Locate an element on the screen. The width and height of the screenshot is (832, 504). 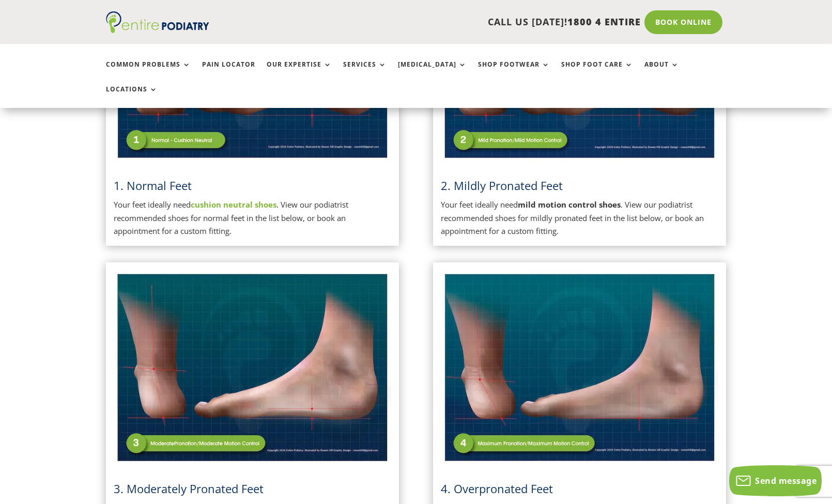
span: 4. Overpronated Feet is located at coordinates (496, 489).